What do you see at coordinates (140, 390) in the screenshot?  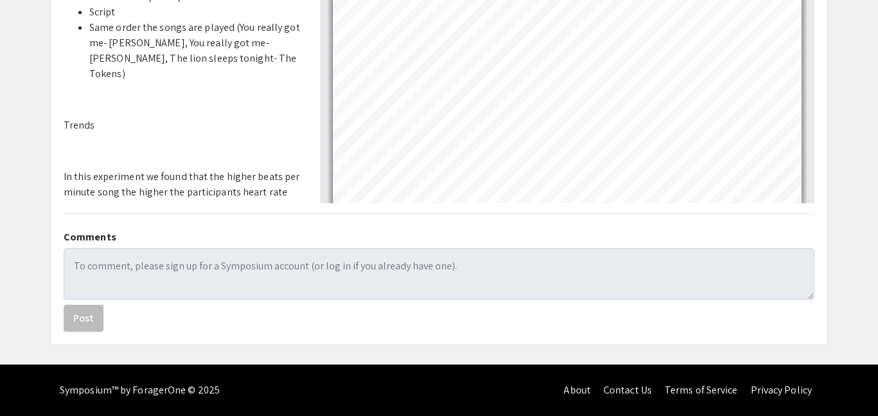 I see `div: Symposium™ by ForagerOne © 2025` at bounding box center [140, 390].